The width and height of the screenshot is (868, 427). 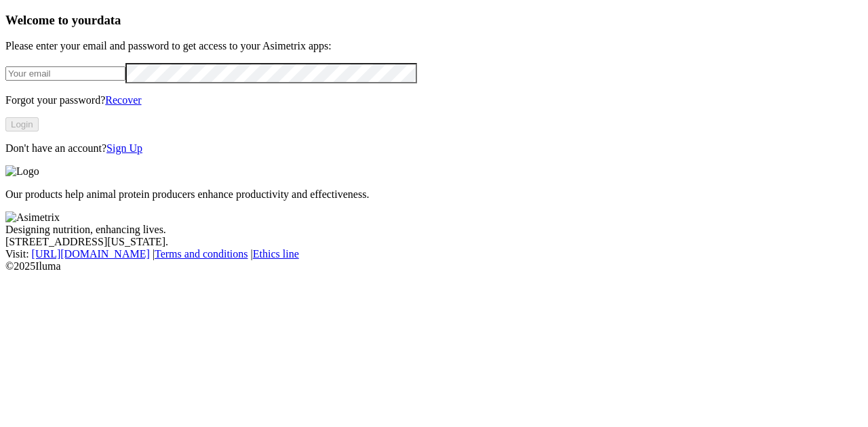 I want to click on a: Recover, so click(x=122, y=100).